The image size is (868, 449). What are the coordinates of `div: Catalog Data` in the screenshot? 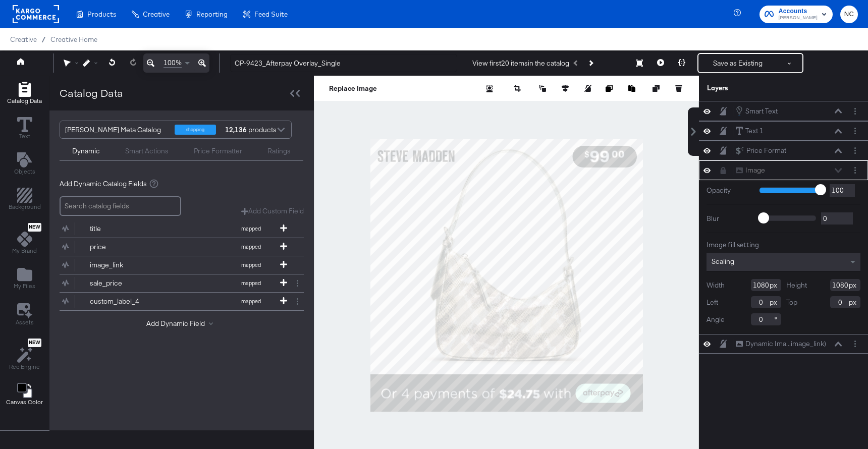 It's located at (91, 93).